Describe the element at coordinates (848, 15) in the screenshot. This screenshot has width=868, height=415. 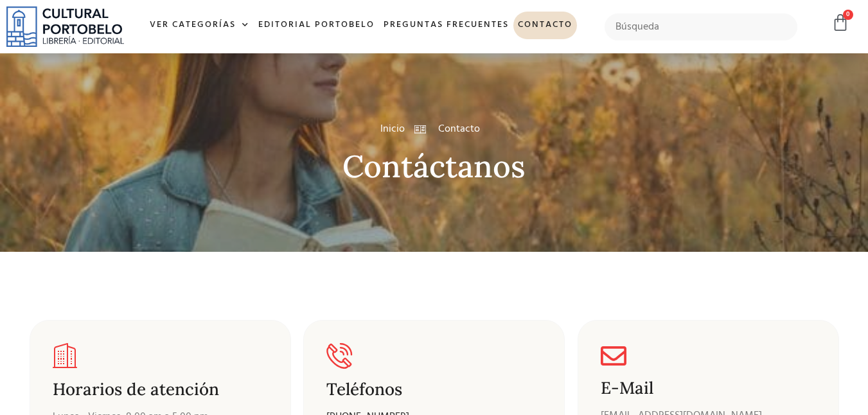
I see `span: 0` at that location.